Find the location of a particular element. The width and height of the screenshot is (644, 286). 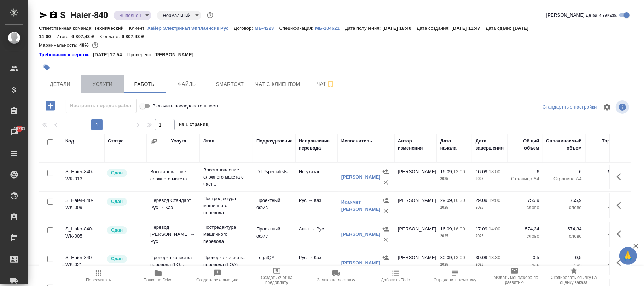

div: Направление перевода is located at coordinates (316, 145).